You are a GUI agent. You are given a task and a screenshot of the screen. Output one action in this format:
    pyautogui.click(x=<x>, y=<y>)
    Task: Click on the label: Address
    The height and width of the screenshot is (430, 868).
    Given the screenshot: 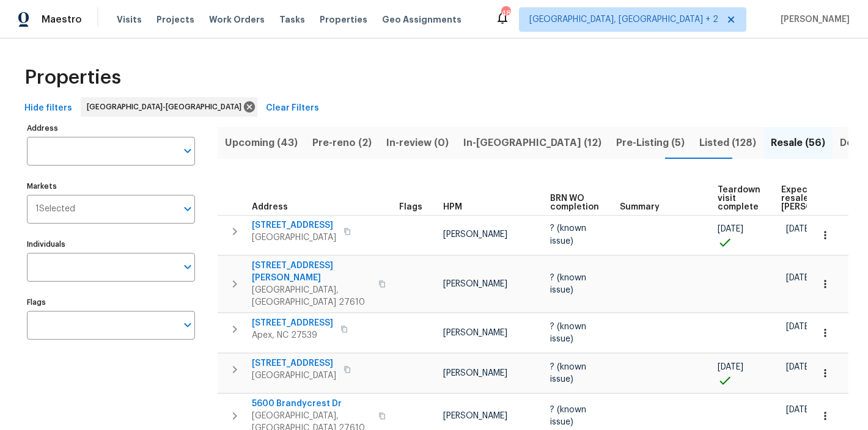 What is the action you would take?
    pyautogui.click(x=110, y=128)
    